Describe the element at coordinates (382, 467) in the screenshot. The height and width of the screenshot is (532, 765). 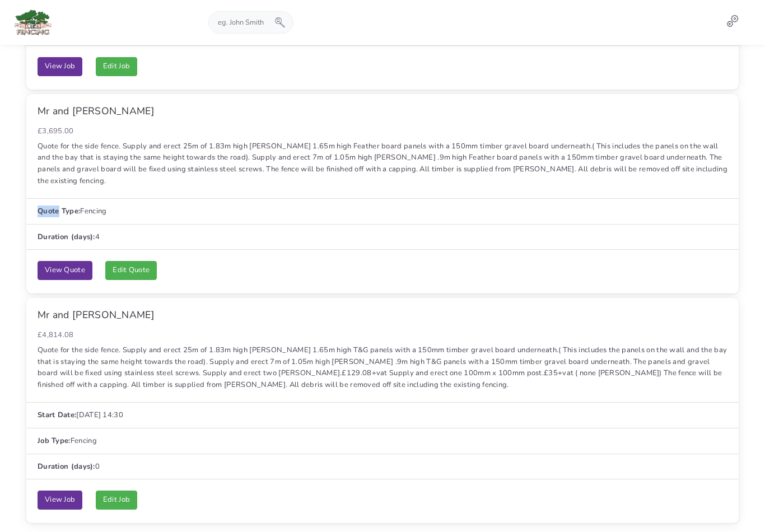
I see `li: 0` at that location.